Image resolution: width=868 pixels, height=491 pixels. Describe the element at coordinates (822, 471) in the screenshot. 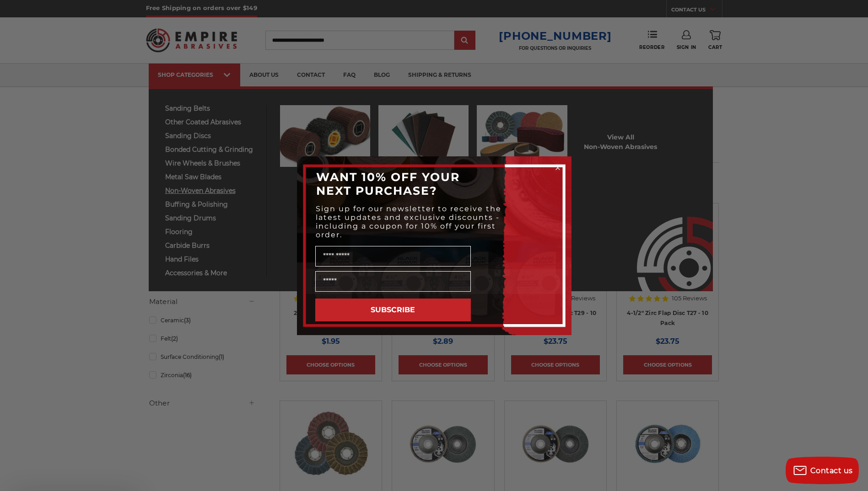

I see `button: Contact us` at that location.